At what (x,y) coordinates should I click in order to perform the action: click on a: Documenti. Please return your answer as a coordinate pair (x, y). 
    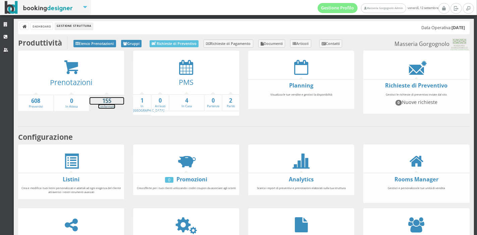
    Looking at the image, I should click on (272, 44).